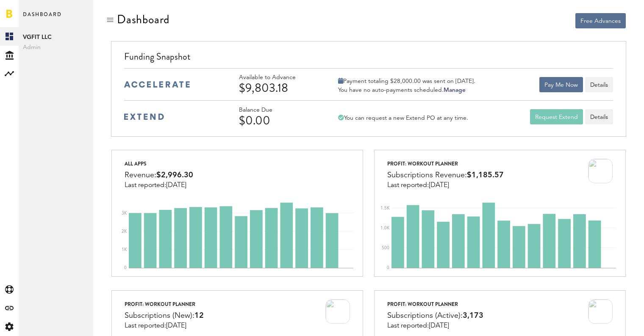  I want to click on div: Revenue:, so click(159, 176).